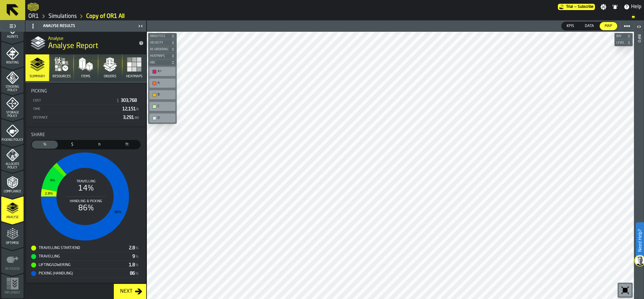 Image resolution: width=644 pixels, height=299 pixels. Describe the element at coordinates (335, 16) in the screenshot. I see `nav: Breadcrumb` at that location.